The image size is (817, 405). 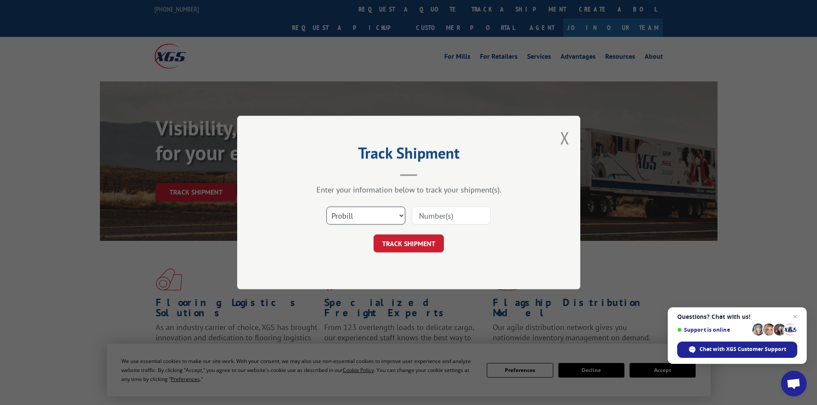 What do you see at coordinates (565, 138) in the screenshot?
I see `button: Close modal` at bounding box center [565, 138].